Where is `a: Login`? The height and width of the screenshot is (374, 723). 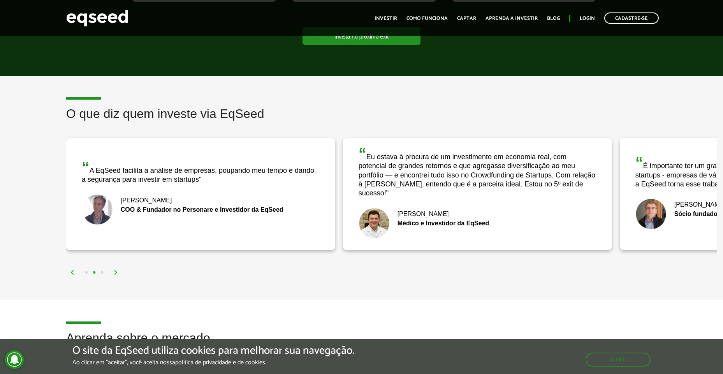 a: Login is located at coordinates (587, 18).